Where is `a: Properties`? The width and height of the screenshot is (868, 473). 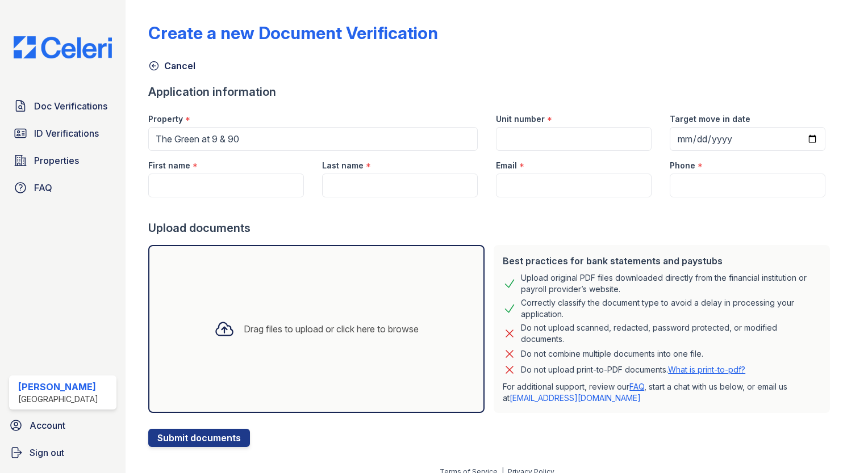
a: Properties is located at coordinates (62, 161).